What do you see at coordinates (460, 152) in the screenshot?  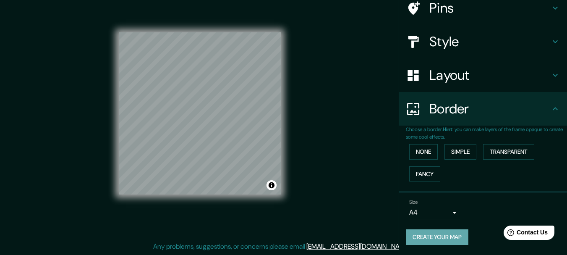 I see `button: Simple` at bounding box center [460, 152].